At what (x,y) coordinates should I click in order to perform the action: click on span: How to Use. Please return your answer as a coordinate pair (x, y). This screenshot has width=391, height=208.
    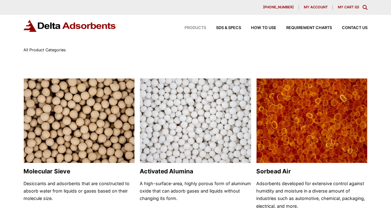
    Looking at the image, I should click on (264, 28).